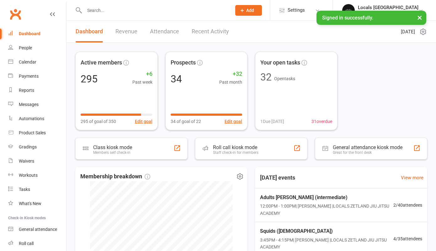 This screenshot has height=251, width=436. I want to click on img: thumb_image1753173050.png, so click(349, 10).